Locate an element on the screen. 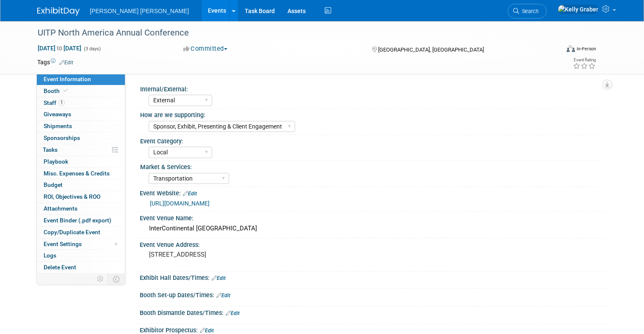 This screenshot has width=644, height=334. a: Copy/Duplicate Event is located at coordinates (81, 232).